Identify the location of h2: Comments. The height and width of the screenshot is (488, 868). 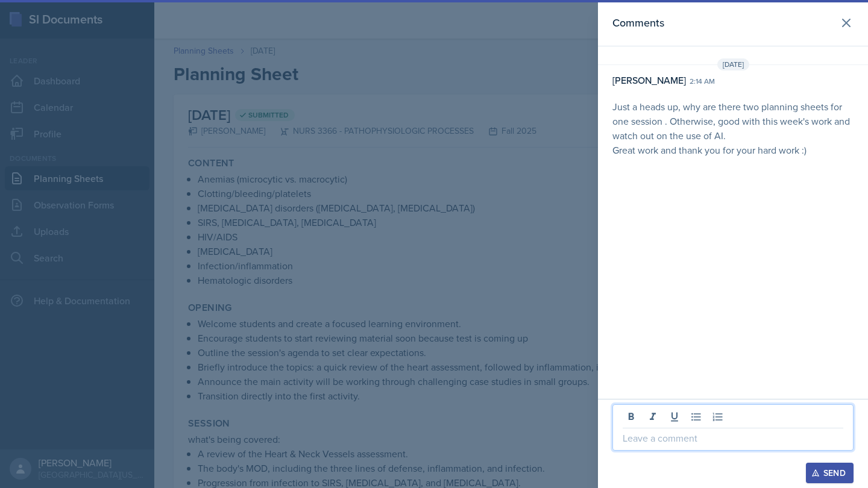
(638, 23).